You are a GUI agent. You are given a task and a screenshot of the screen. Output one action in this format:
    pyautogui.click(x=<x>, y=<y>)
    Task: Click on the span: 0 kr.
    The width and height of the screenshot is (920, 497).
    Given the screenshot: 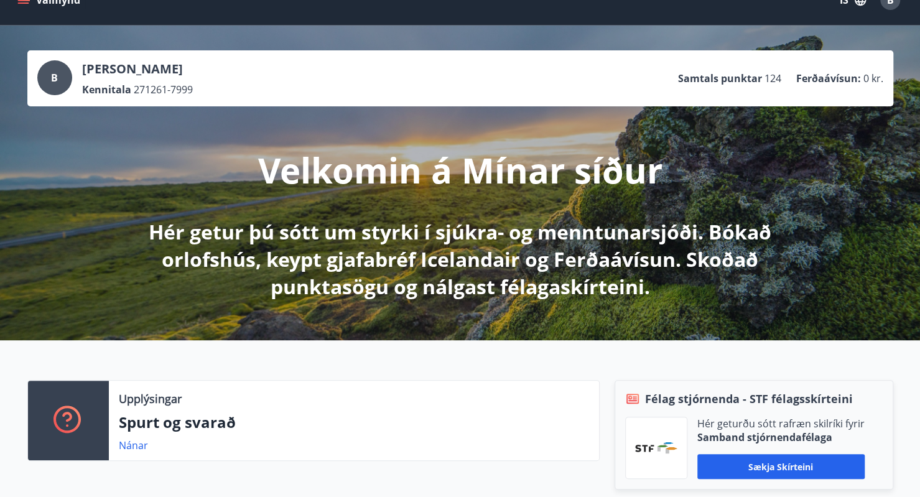 What is the action you would take?
    pyautogui.click(x=873, y=78)
    